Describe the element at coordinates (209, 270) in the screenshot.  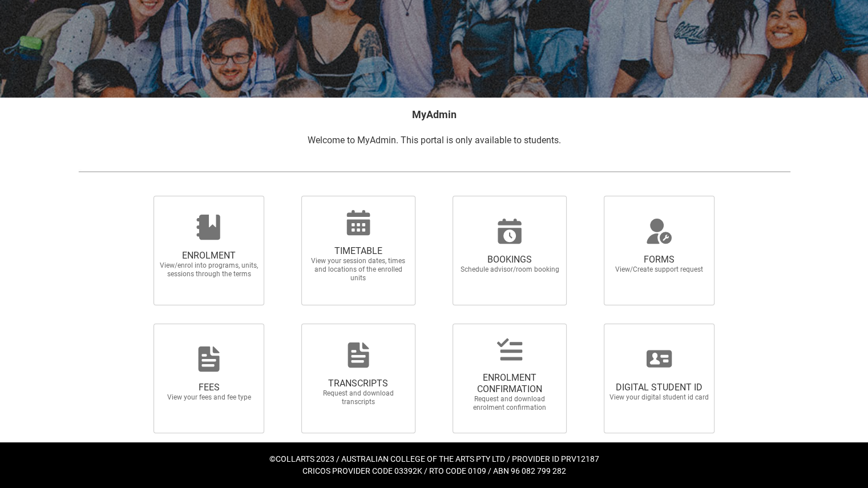
I see `span: View/enrol into programs, units, sessions through the terms` at that location.